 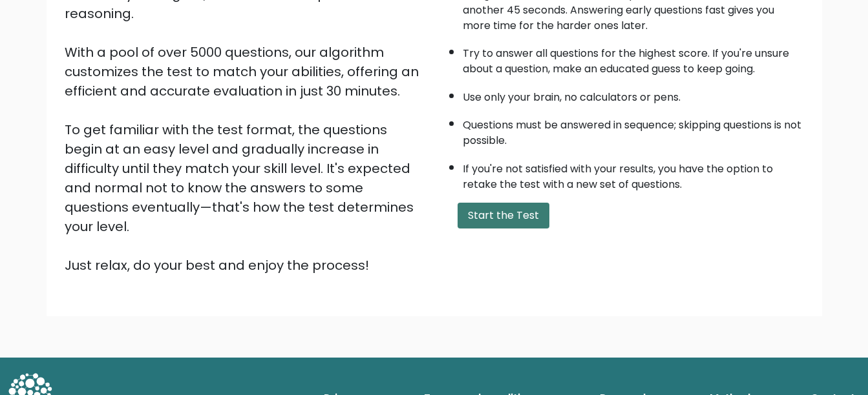 I want to click on li: Try to answer all questions for the highest score. If you're unsure about a question, make an edu..., so click(x=634, y=58).